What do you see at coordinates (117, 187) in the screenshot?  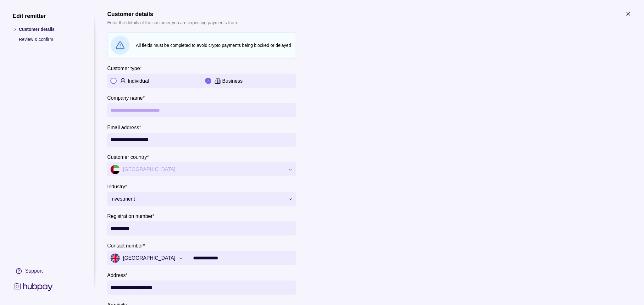 I see `label: Industry` at bounding box center [117, 187].